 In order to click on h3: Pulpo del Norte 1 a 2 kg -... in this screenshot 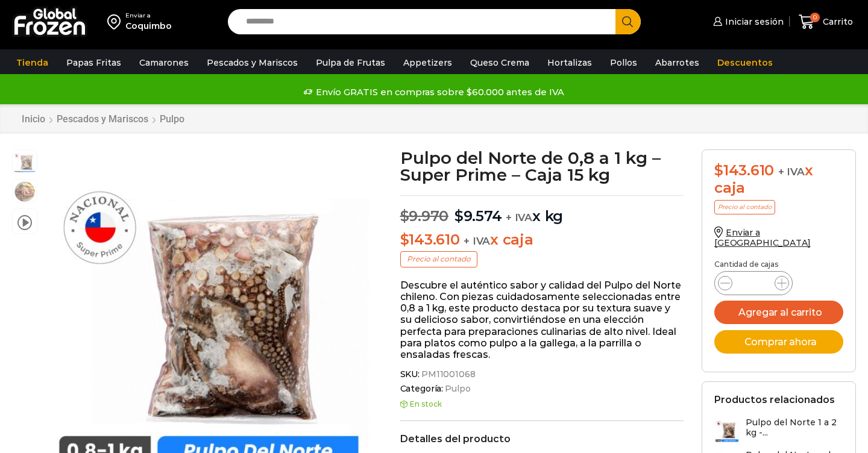, I will do `click(795, 428)`.